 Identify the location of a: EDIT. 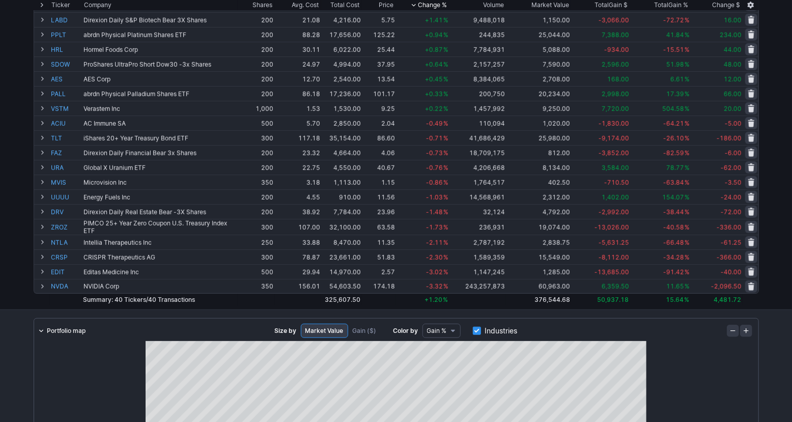
(66, 272).